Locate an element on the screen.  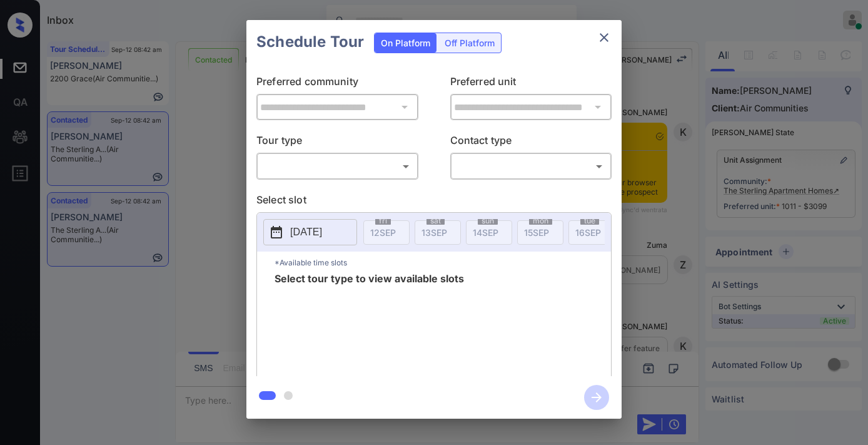
h2: Schedule Tour is located at coordinates (310, 42).